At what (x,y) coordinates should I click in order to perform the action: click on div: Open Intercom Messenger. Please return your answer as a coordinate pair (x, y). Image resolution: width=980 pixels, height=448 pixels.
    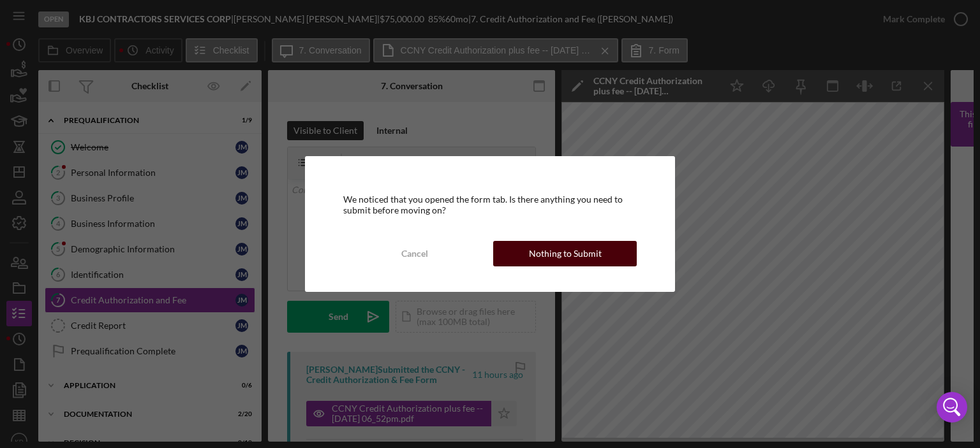
    Looking at the image, I should click on (952, 408).